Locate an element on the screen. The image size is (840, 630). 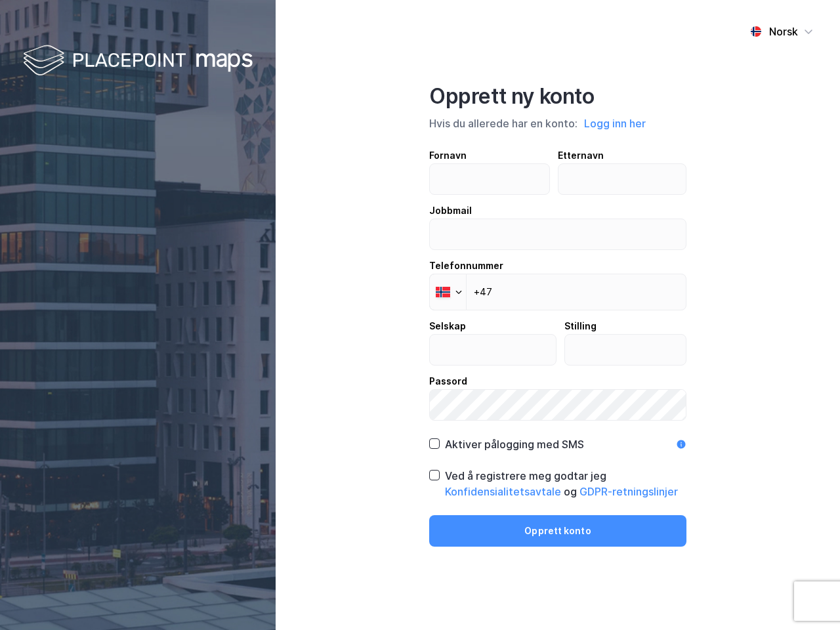
div: Norway: + 47 is located at coordinates (448, 292).